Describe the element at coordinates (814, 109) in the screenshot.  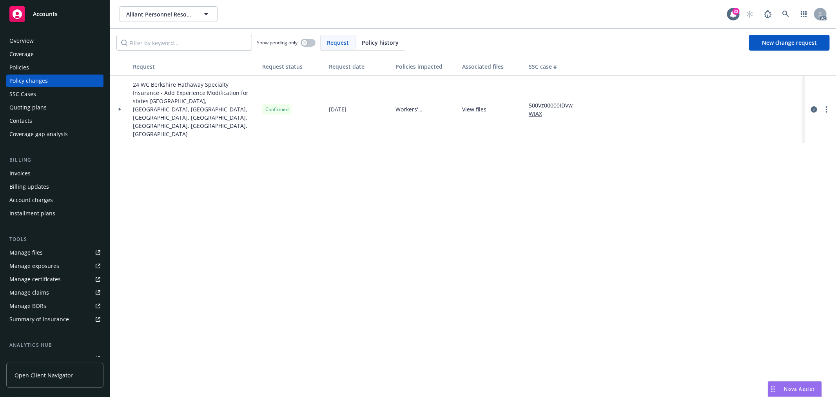
I see `a: circleInformation` at that location.